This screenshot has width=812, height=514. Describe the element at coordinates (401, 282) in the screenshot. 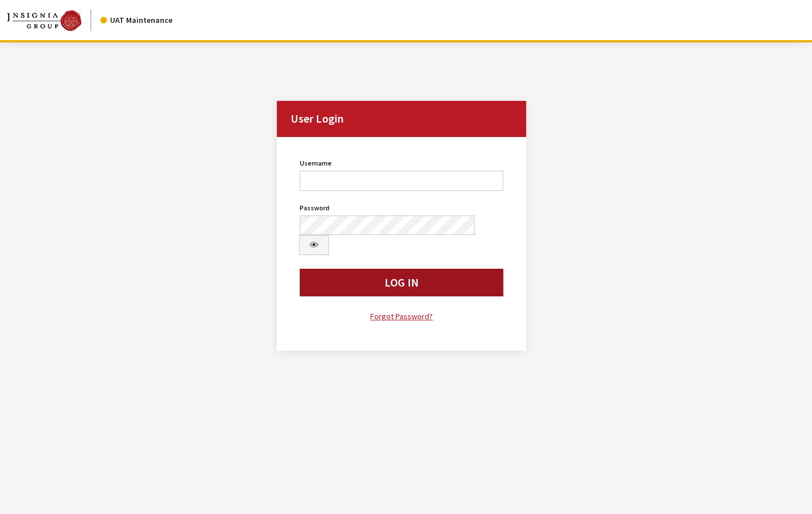

I see `button: Log In` at that location.